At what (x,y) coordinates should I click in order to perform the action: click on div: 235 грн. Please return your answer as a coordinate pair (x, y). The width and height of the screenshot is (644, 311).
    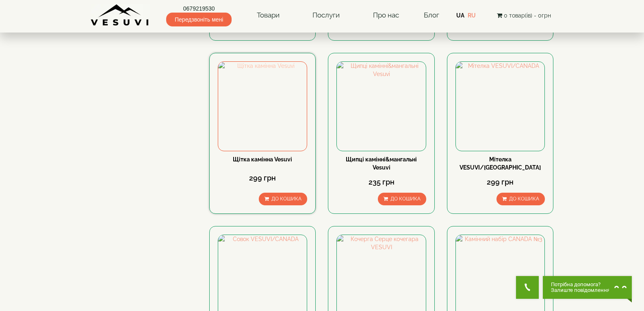
    Looking at the image, I should click on (381, 182).